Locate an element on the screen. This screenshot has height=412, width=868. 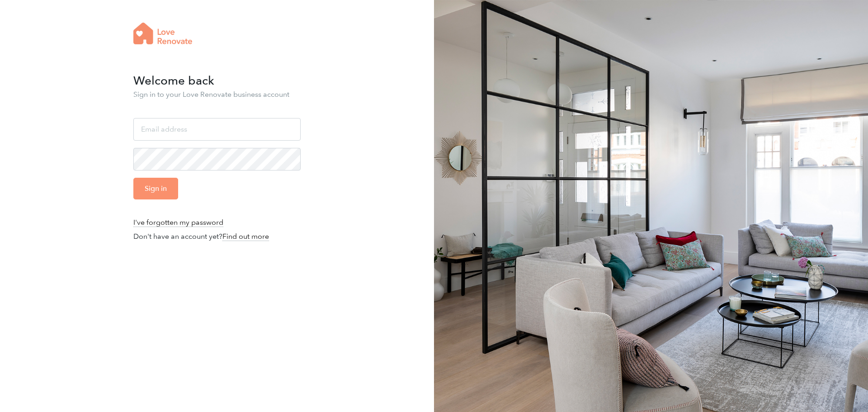
p: Sign in to your Love Renovate business account is located at coordinates (217, 94).